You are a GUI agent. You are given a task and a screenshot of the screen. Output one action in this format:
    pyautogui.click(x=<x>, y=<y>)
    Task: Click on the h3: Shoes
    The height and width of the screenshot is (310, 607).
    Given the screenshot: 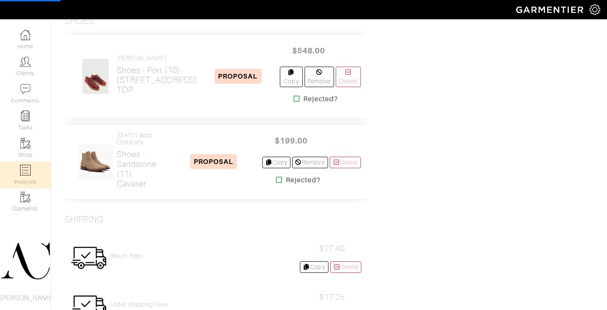 What is the action you would take?
    pyautogui.click(x=79, y=21)
    